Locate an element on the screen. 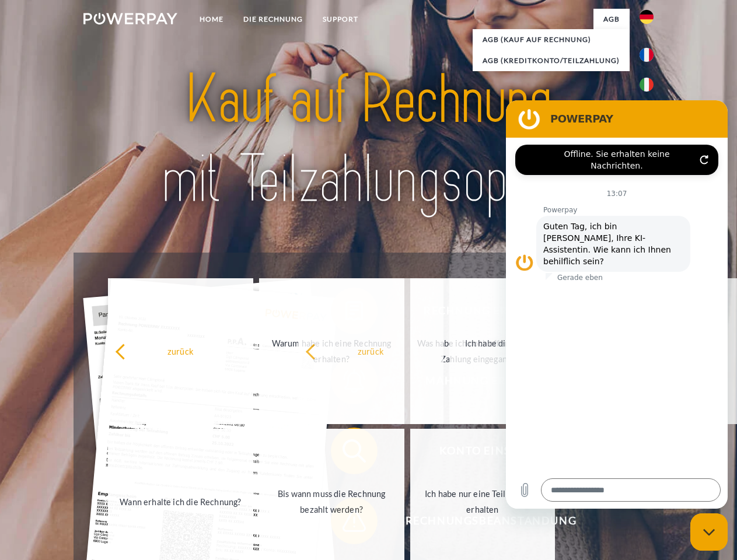 This screenshot has width=737, height=560. label: Offline. Sie erhalten keine Nachrichten. is located at coordinates (111, 59).